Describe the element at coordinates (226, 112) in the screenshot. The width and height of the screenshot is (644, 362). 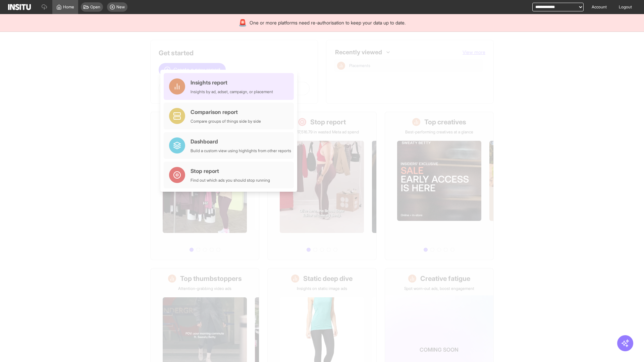
I see `div: Comparison report` at that location.